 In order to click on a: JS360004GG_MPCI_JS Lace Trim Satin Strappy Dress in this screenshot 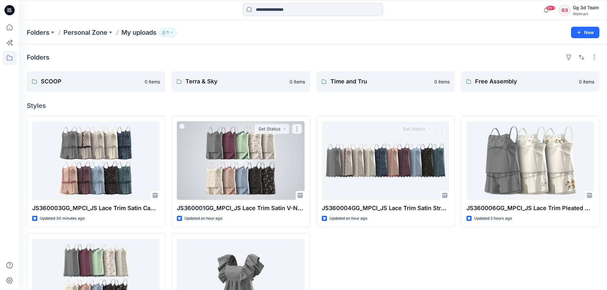, I will do `click(386, 161)`.